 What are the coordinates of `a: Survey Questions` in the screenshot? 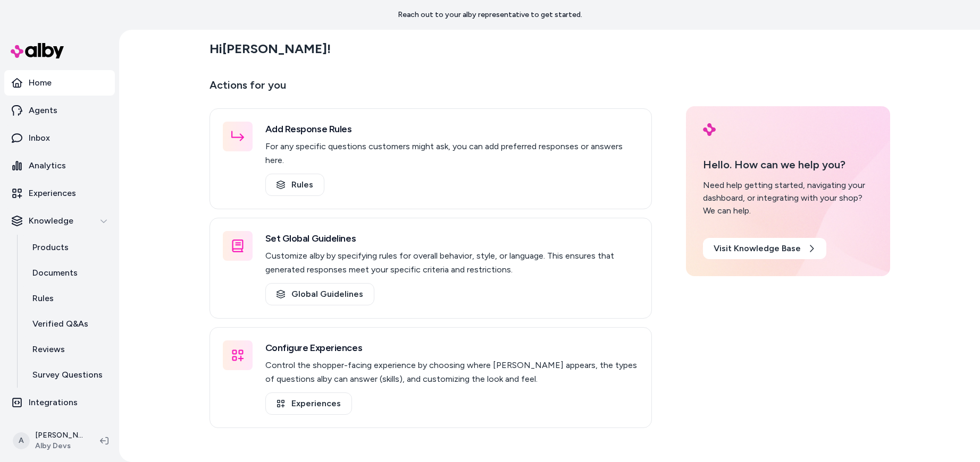 It's located at (68, 375).